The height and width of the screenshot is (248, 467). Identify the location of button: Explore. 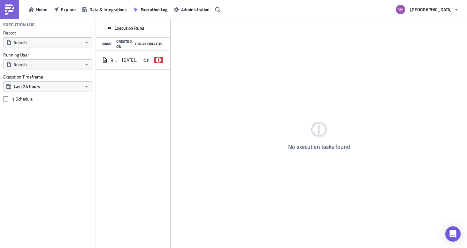
(65, 9).